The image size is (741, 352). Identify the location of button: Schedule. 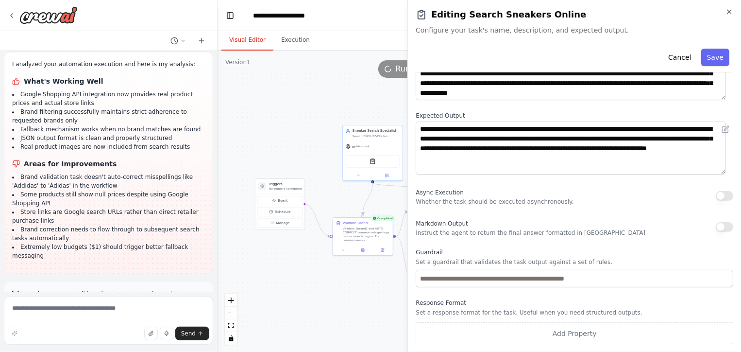
(280, 211).